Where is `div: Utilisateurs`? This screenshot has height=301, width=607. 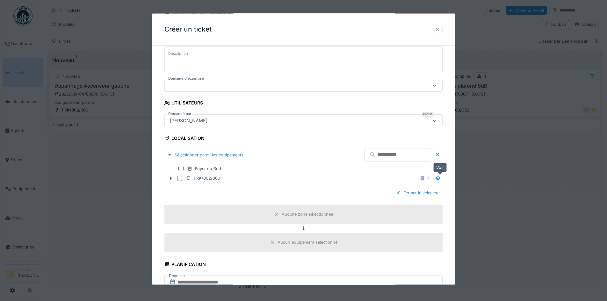
div: Utilisateurs is located at coordinates (184, 104).